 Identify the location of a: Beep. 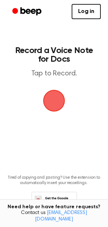
(27, 12).